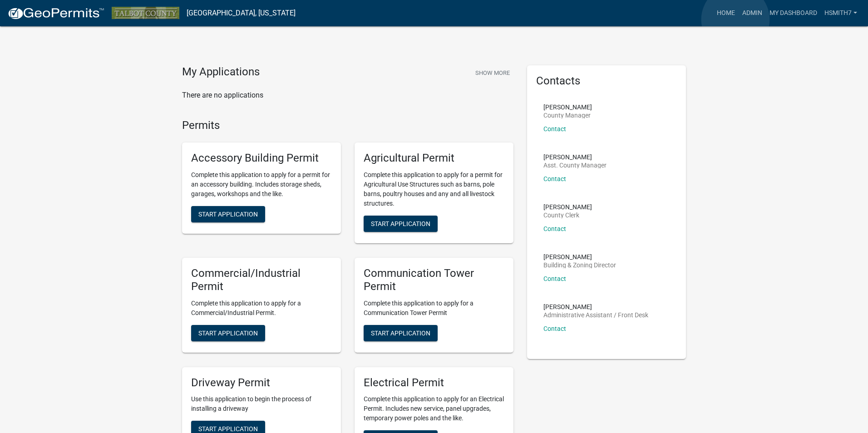  What do you see at coordinates (261, 184) in the screenshot?
I see `p: Complete this application to apply for a permit for an accessory building. Includes storage sheds...` at bounding box center [261, 184].